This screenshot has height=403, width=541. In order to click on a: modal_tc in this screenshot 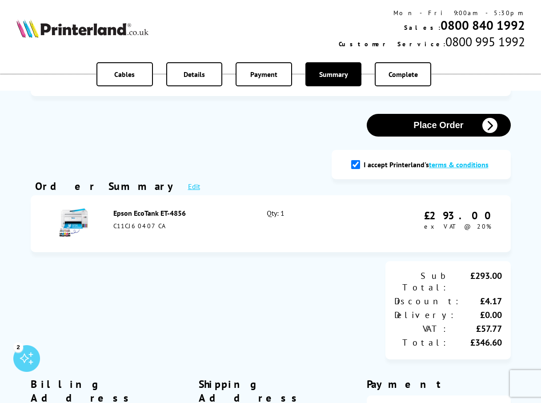, I will do `click(459, 165)`.